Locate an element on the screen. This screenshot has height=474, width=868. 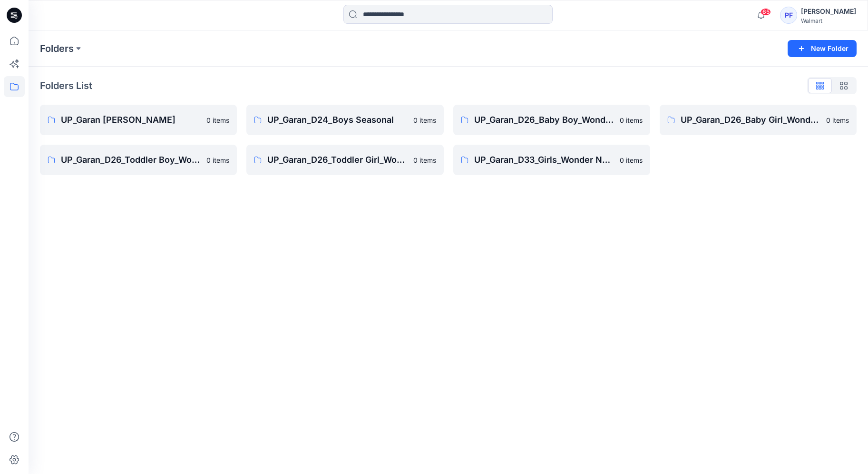
p: Folders List is located at coordinates (66, 86).